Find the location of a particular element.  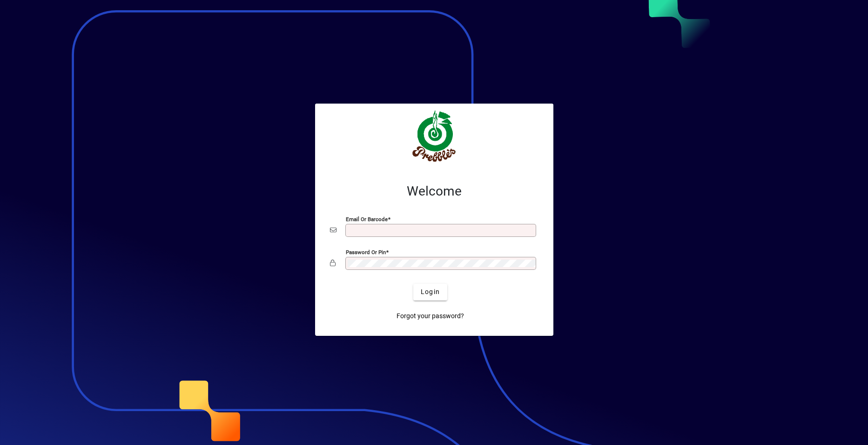

button: Login is located at coordinates (430, 292).